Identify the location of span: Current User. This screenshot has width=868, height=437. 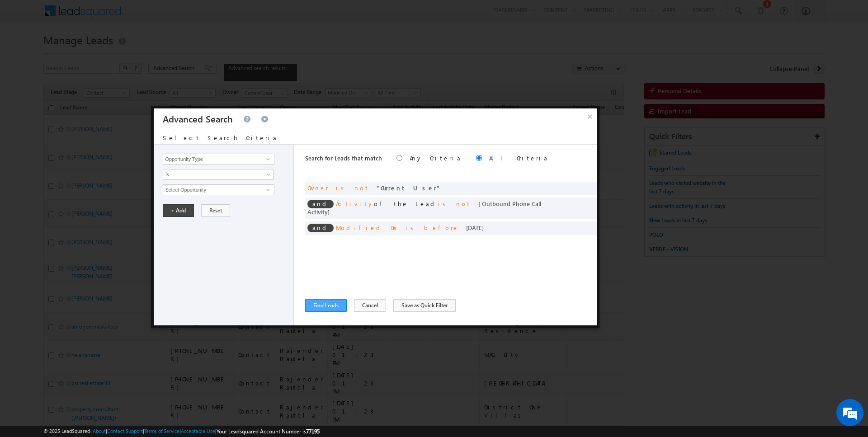
(409, 187).